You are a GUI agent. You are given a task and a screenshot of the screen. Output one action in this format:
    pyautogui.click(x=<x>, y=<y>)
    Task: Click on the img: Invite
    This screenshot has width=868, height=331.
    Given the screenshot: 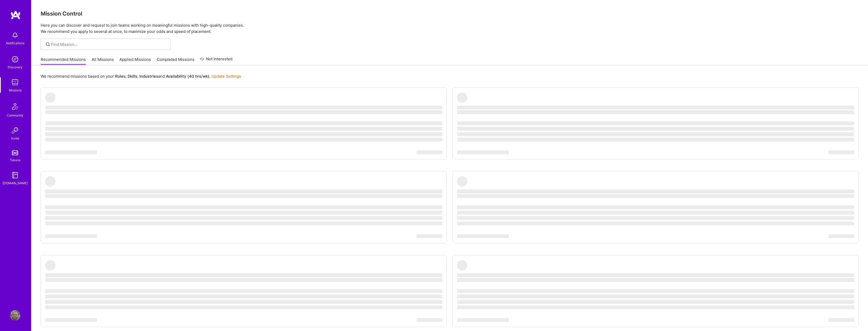 What is the action you would take?
    pyautogui.click(x=15, y=130)
    